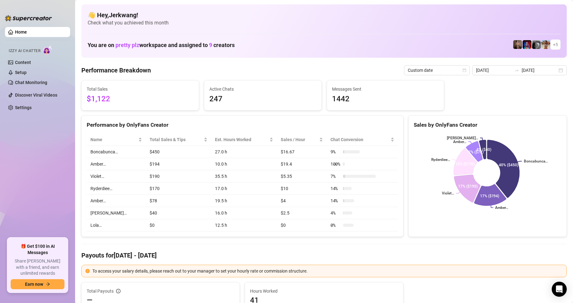 Image resolution: width=573 pixels, height=303 pixels. I want to click on span: 7 %, so click(336, 176).